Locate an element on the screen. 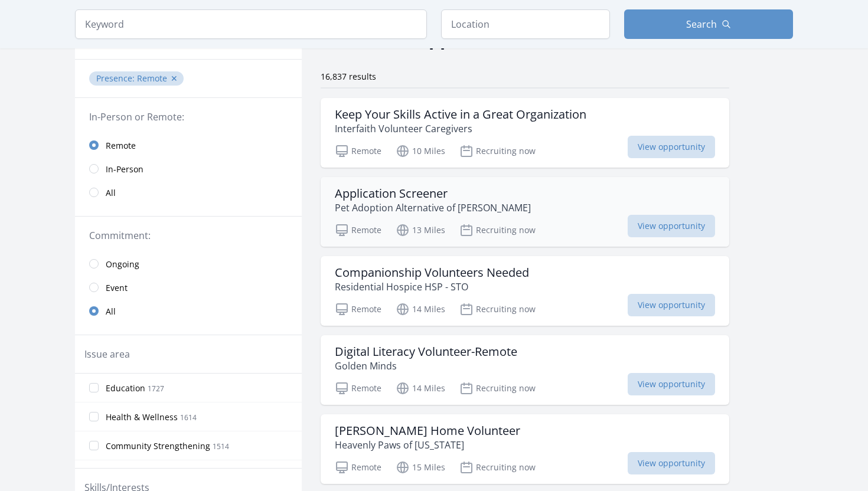  a: Keep Your Skills Active in a Great Organization Interfaith Volunteer Caregivers Remote 10 Miles R... is located at coordinates (525, 133).